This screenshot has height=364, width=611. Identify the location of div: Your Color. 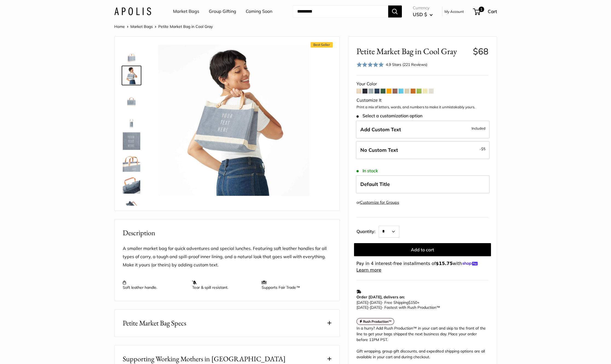
(422, 84).